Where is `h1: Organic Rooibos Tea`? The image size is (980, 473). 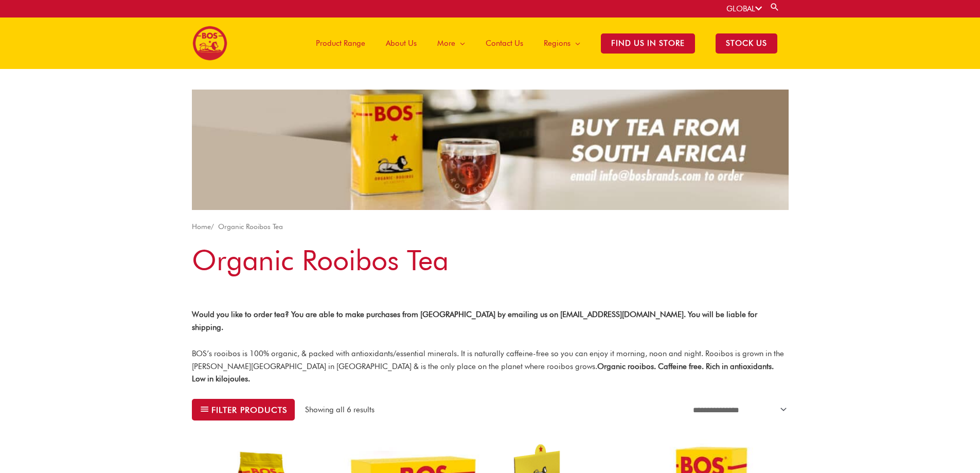 h1: Organic Rooibos Tea is located at coordinates (490, 260).